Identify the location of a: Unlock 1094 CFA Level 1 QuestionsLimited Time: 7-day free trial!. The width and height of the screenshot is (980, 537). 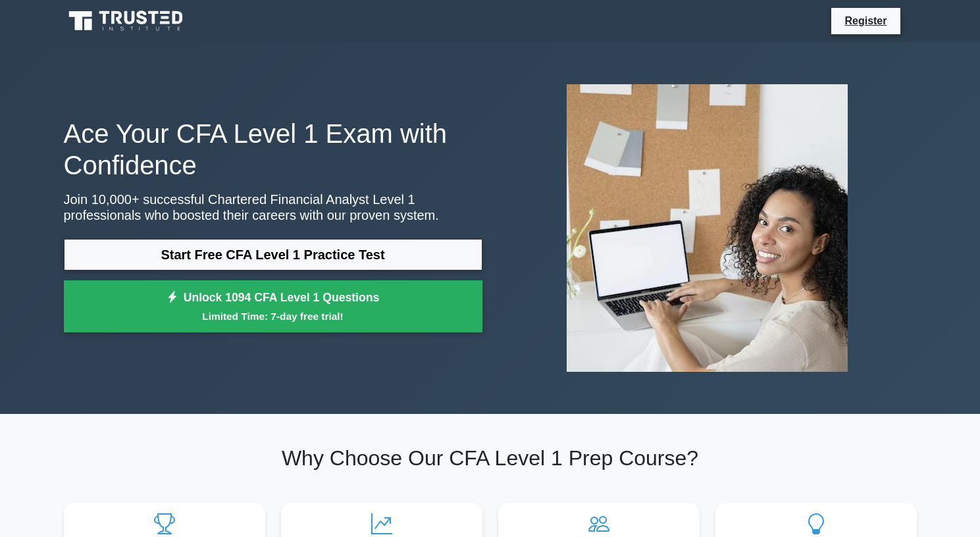
(273, 307).